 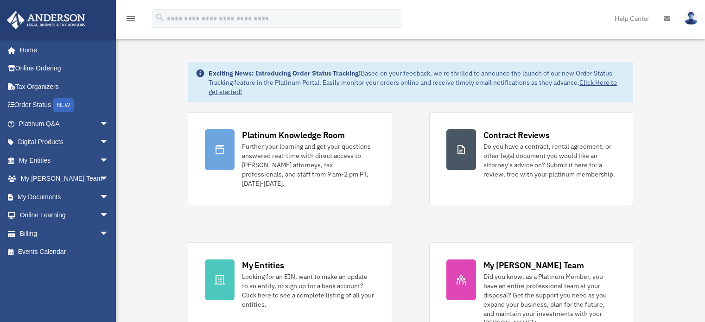 I want to click on a: Order StatusNEW, so click(x=64, y=105).